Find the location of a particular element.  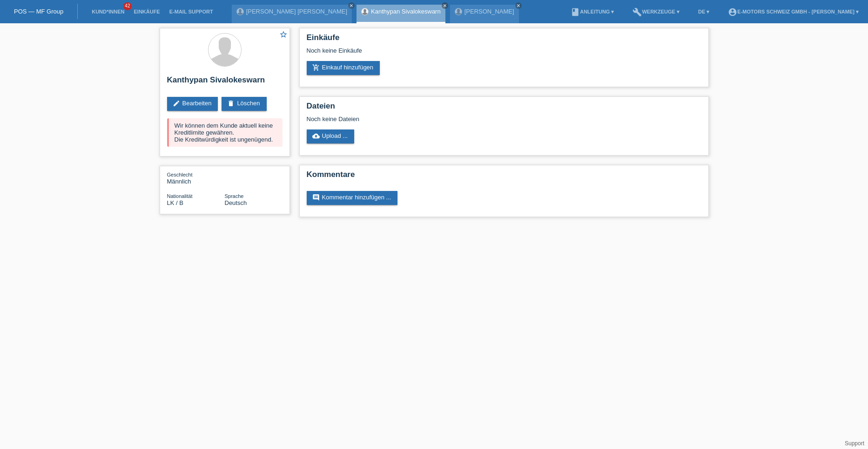

a: deleteLöschen is located at coordinates (244, 104).